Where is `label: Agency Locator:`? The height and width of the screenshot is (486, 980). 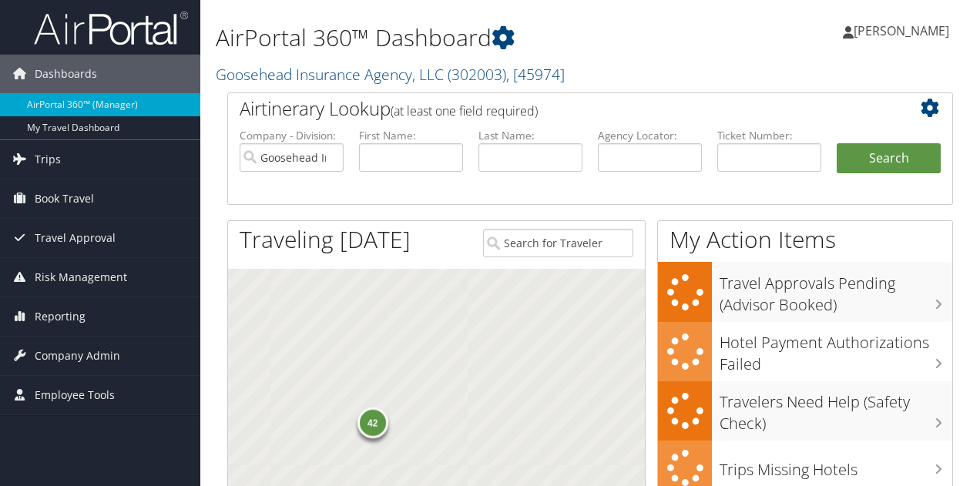 label: Agency Locator: is located at coordinates (649, 136).